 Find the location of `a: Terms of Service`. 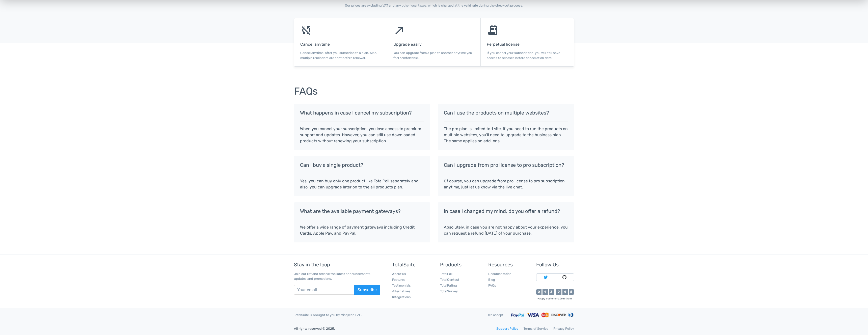

a: Terms of Service is located at coordinates (536, 329).